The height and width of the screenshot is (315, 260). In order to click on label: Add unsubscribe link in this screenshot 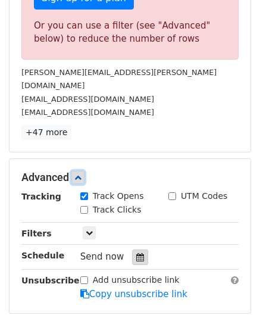, I will do `click(136, 280)`.